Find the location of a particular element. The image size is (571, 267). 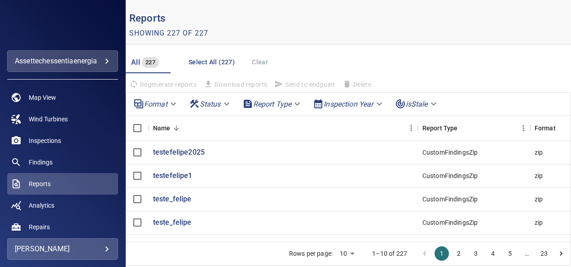

button: Go to page 23 is located at coordinates (544, 253).